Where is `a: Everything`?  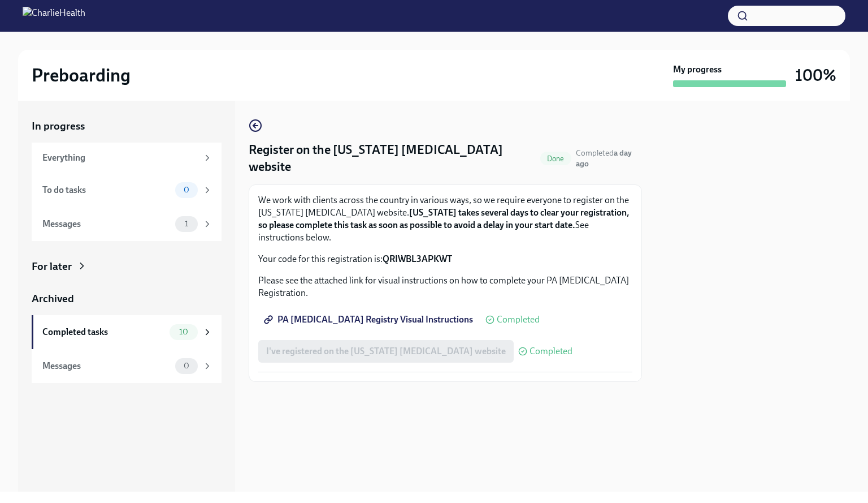 a: Everything is located at coordinates (127, 158).